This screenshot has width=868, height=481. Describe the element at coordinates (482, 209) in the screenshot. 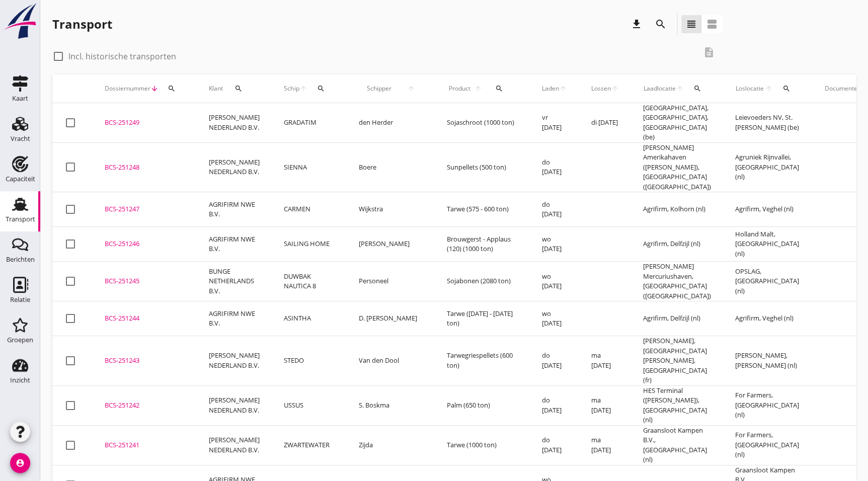

I see `td: Tarwe (575 - 600 ton)` at that location.